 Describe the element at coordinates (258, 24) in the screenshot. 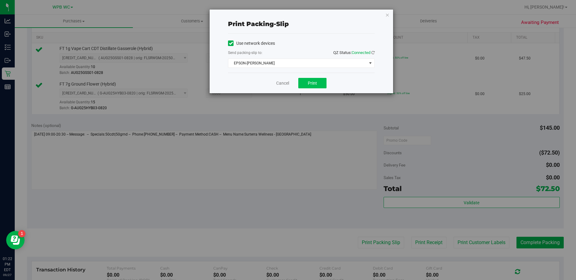

I see `span: Print packing-slip` at that location.